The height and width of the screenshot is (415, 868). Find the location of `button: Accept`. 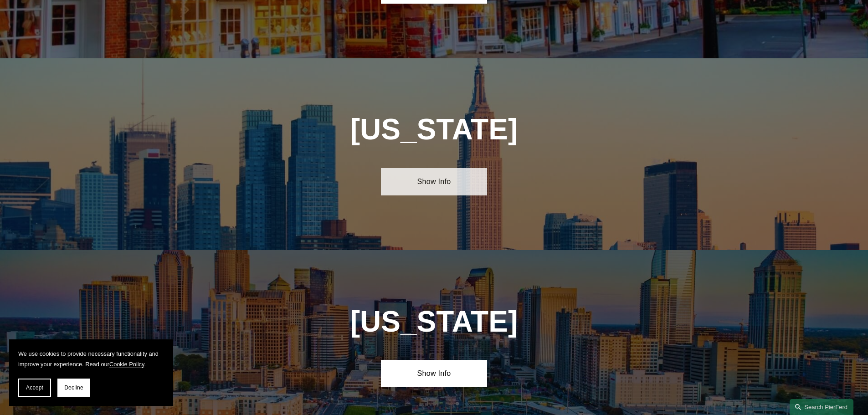

button: Accept is located at coordinates (34, 387).